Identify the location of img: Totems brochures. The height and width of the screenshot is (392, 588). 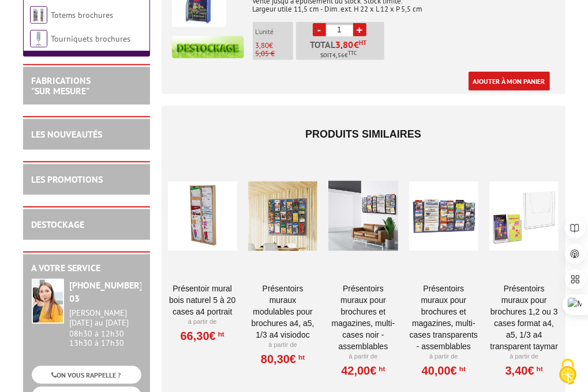
(38, 15).